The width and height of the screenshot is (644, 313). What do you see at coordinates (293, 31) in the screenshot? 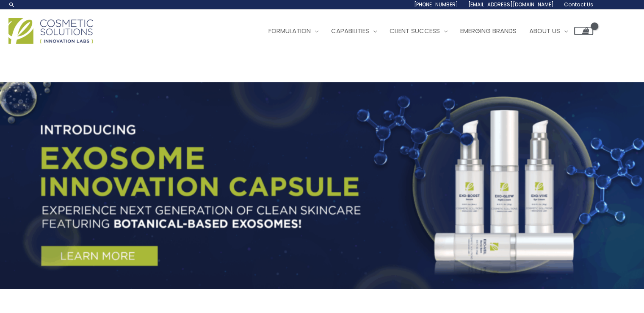
I see `a: Formulation` at bounding box center [293, 31].